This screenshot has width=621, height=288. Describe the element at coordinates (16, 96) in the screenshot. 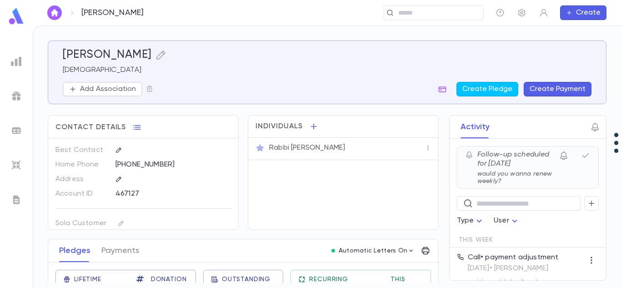

I see `img: campaigns_grey.99e729a5f7ee94e3726e6486bddda8f1.svg` at that location.